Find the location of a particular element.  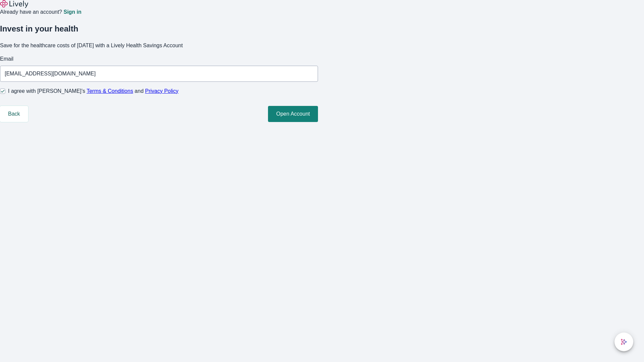

button: Open Account is located at coordinates (293, 114).